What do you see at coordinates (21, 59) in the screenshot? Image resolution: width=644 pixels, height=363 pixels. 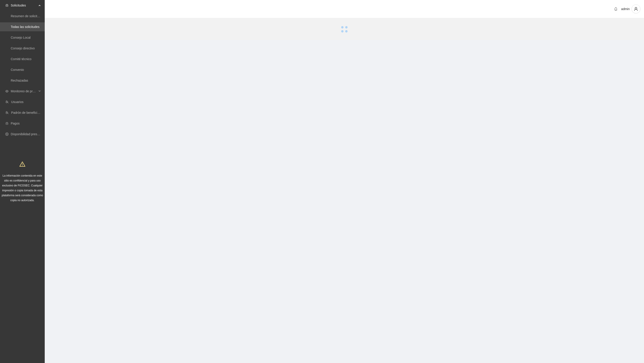 I see `a: Comité técnico` at bounding box center [21, 59].